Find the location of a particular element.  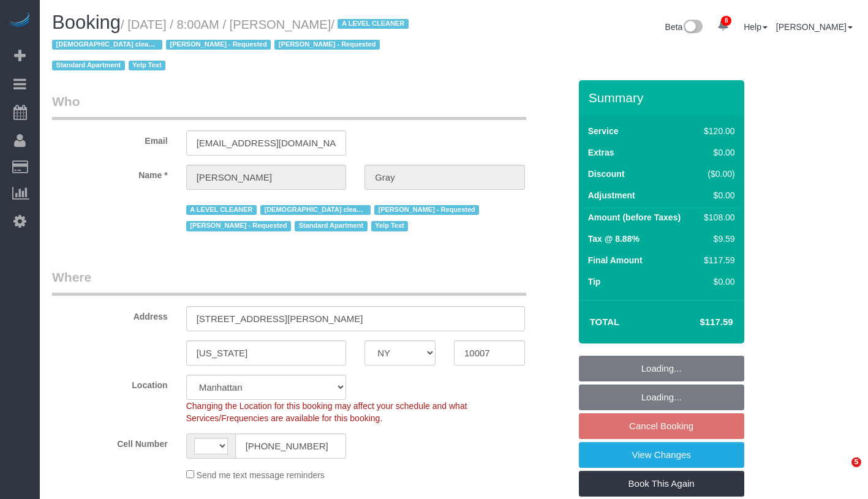

a: Book This Again is located at coordinates (662, 484).